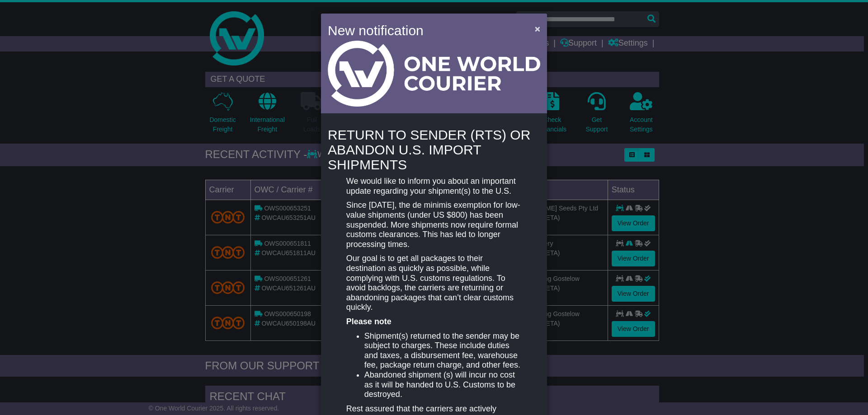 The height and width of the screenshot is (415, 868). I want to click on p: Our goal is to get all packages to their destination as quickly as possible, while complying with..., so click(434, 283).